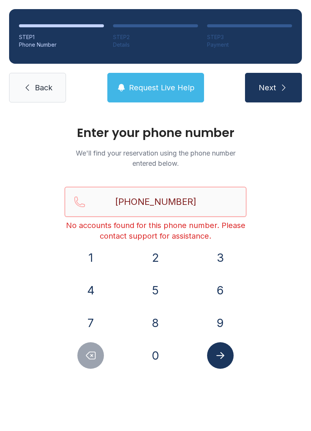  Describe the element at coordinates (221, 356) in the screenshot. I see `button: Submit lookup form` at that location.